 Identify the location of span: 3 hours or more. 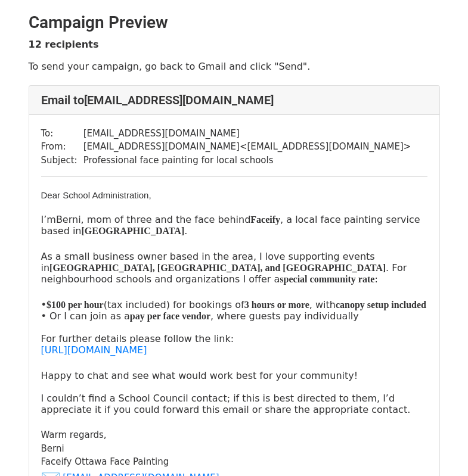
(277, 305).